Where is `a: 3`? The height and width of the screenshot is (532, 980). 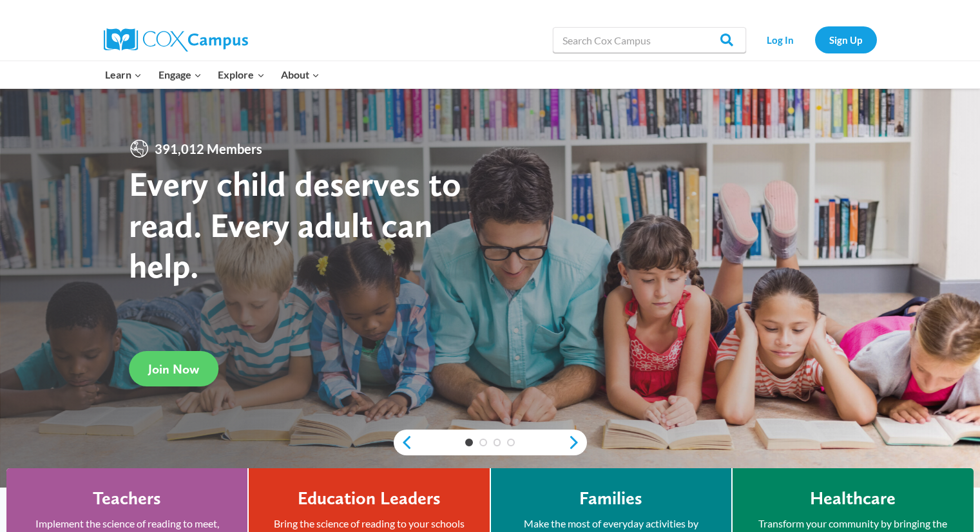 a: 3 is located at coordinates (497, 442).